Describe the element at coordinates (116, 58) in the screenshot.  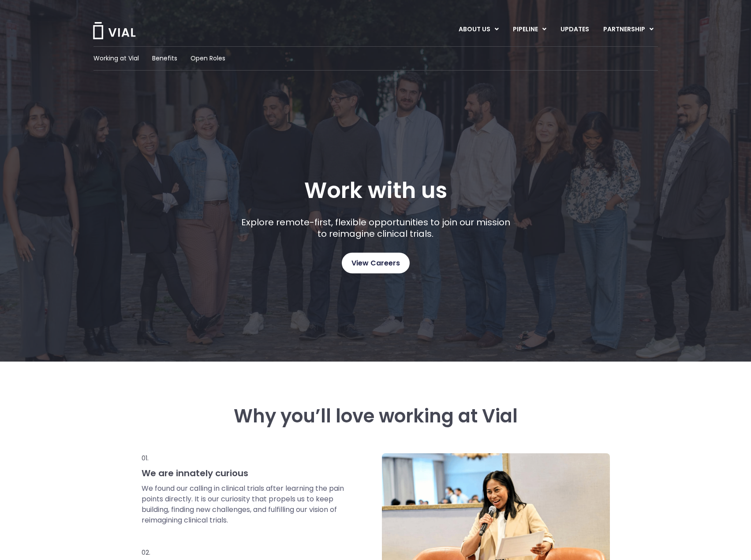
I see `a: Working at Vial` at that location.